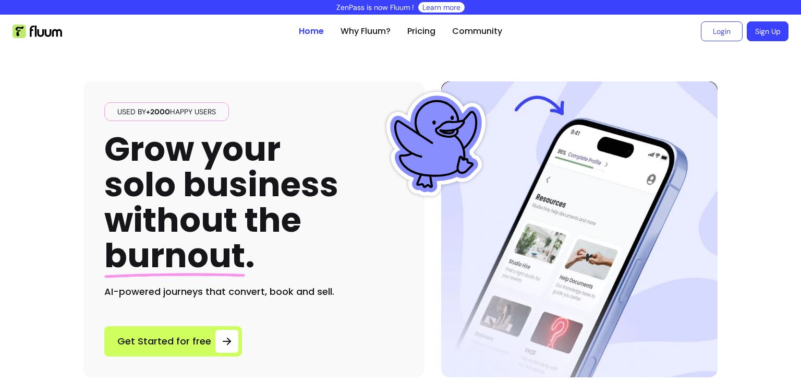 This screenshot has width=801, height=381. Describe the element at coordinates (221, 202) in the screenshot. I see `h1: Grow your solo business without the .` at that location.